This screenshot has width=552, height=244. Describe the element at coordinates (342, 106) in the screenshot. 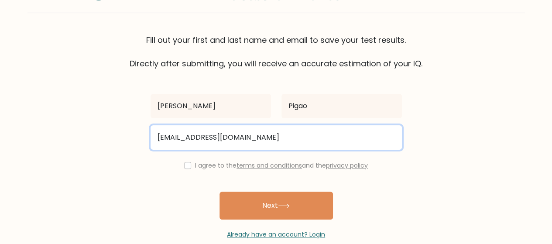

I see `input: Last name` at that location.